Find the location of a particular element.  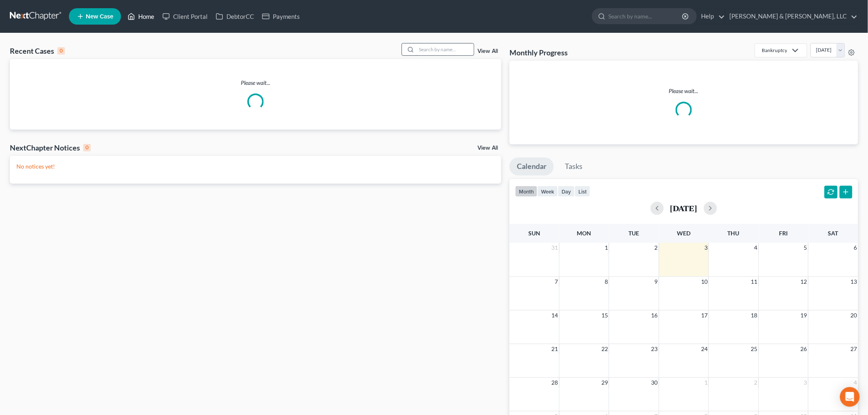

a: Tasks is located at coordinates (573, 166).